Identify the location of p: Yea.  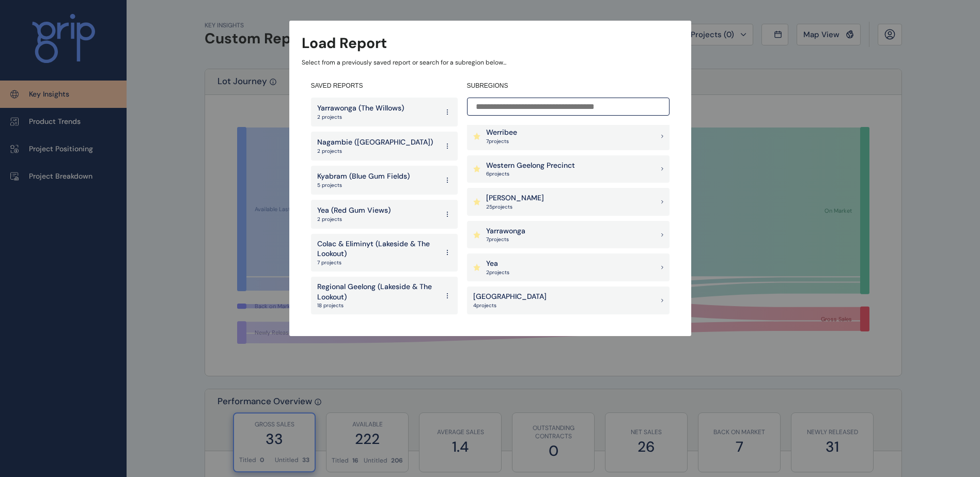
(498, 264).